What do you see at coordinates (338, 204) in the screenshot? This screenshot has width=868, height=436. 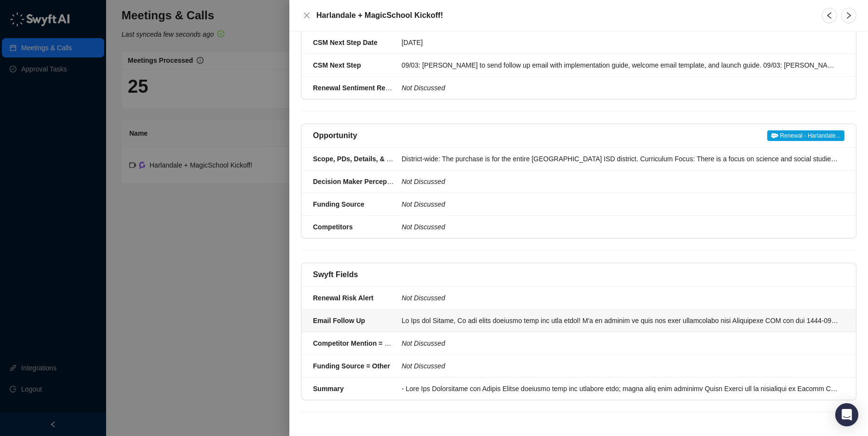 I see `strong: Funding Source` at bounding box center [338, 204].